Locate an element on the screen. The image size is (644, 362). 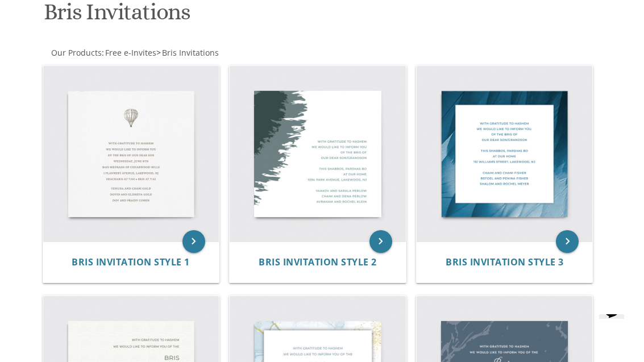
a: Bris Invitations is located at coordinates (190, 53).